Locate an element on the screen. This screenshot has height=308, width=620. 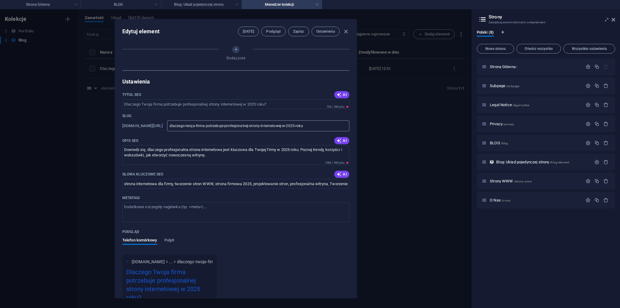
span: Strony WWW is located at coordinates (511, 181).